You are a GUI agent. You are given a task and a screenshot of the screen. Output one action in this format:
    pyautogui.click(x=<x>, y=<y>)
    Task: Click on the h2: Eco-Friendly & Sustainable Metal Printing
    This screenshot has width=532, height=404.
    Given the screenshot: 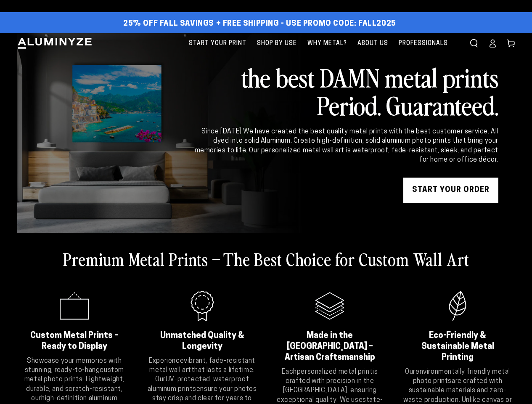 What is the action you would take?
    pyautogui.click(x=458, y=347)
    